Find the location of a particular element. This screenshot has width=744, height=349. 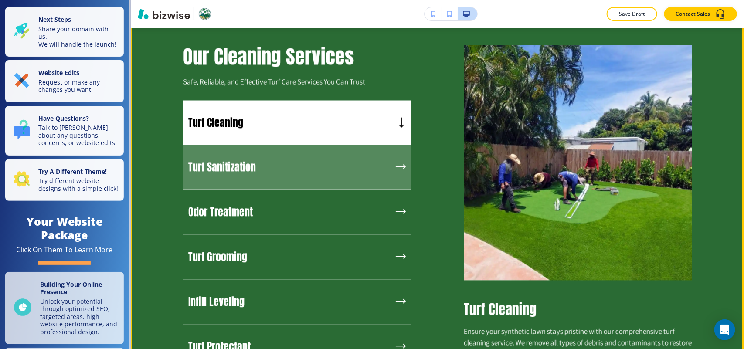

strong: Try A Different Theme! is located at coordinates (72, 171).